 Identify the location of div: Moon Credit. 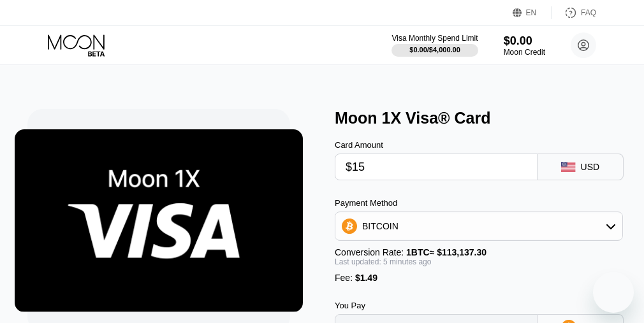
(524, 52).